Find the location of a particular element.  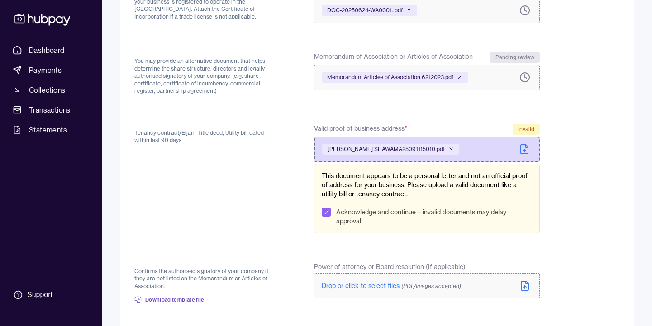

p: Confirms the authorised signatory of your company if they are not listed on the Memorandum or Art... is located at coordinates (202, 279).